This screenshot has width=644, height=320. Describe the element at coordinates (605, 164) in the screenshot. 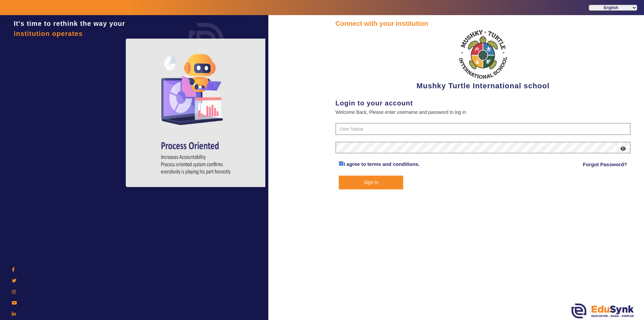

I see `a: Forgot Password?` at that location.